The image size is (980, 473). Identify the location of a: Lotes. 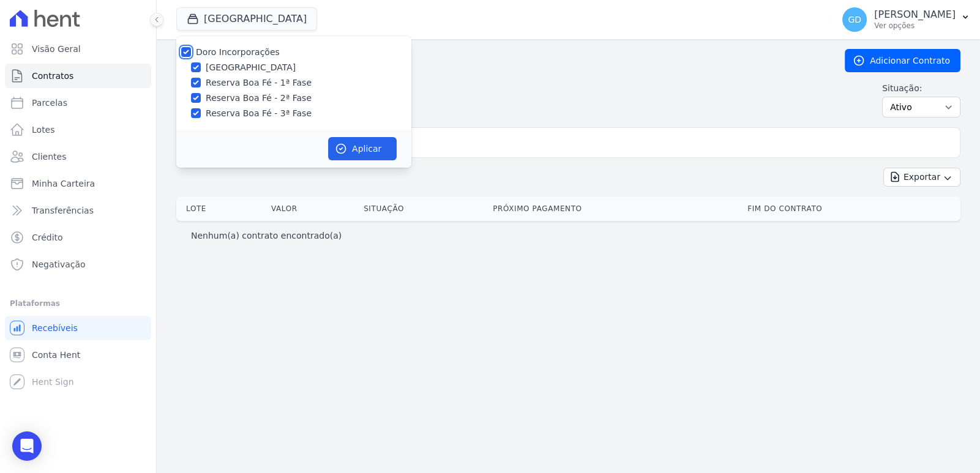
(77, 129).